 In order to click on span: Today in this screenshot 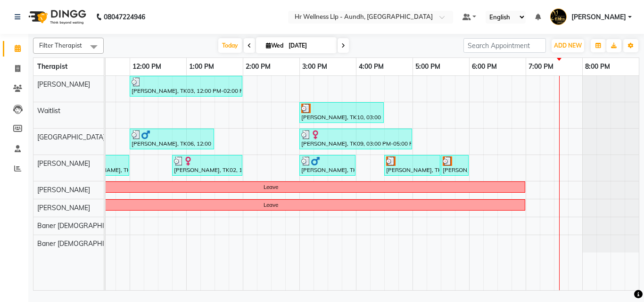, I will do `click(230, 45)`.